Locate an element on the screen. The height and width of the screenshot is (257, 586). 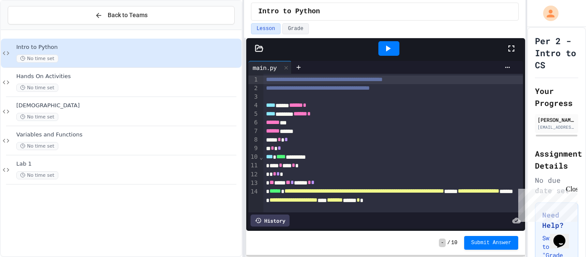
div: 13 is located at coordinates (254, 183).